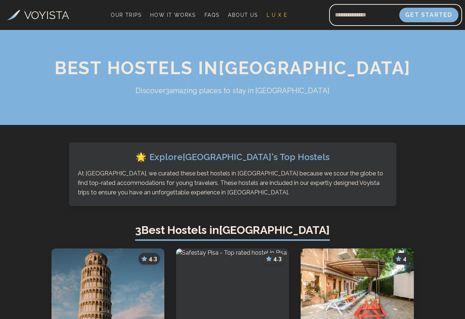 The width and height of the screenshot is (465, 319). What do you see at coordinates (277, 15) in the screenshot?
I see `span: L U X E` at bounding box center [277, 15].